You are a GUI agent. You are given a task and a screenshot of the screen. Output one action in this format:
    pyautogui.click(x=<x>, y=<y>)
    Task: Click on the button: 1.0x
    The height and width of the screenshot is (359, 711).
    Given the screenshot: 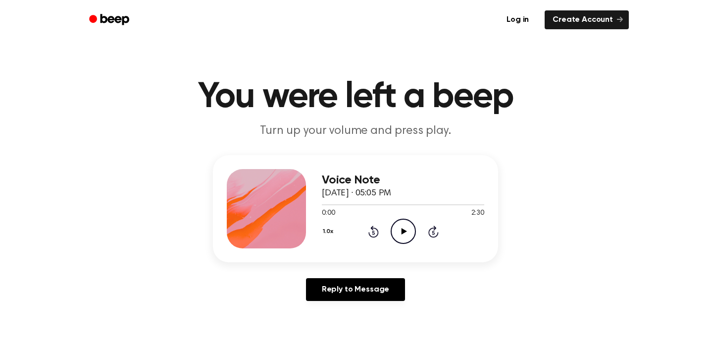 What is the action you would take?
    pyautogui.click(x=329, y=231)
    